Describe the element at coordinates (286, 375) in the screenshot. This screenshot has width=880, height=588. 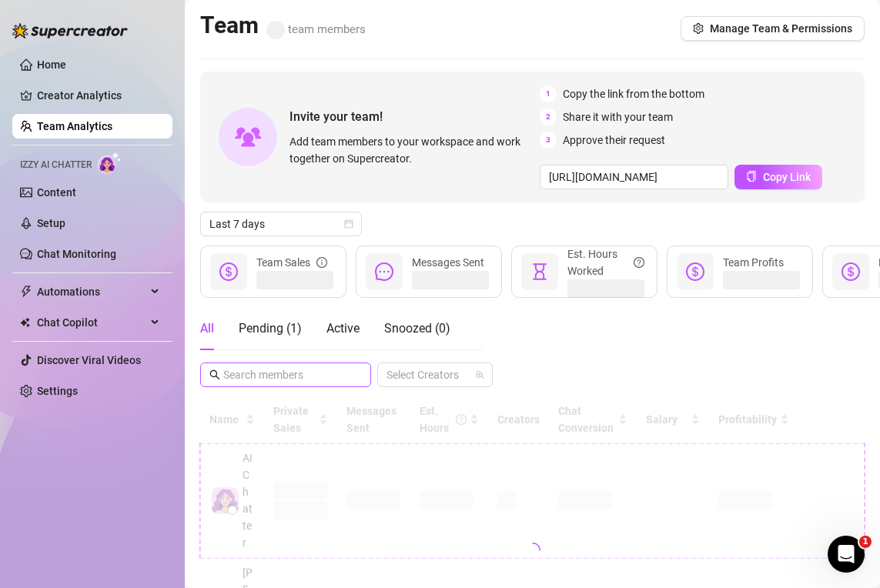
I see `input: Search members` at that location.